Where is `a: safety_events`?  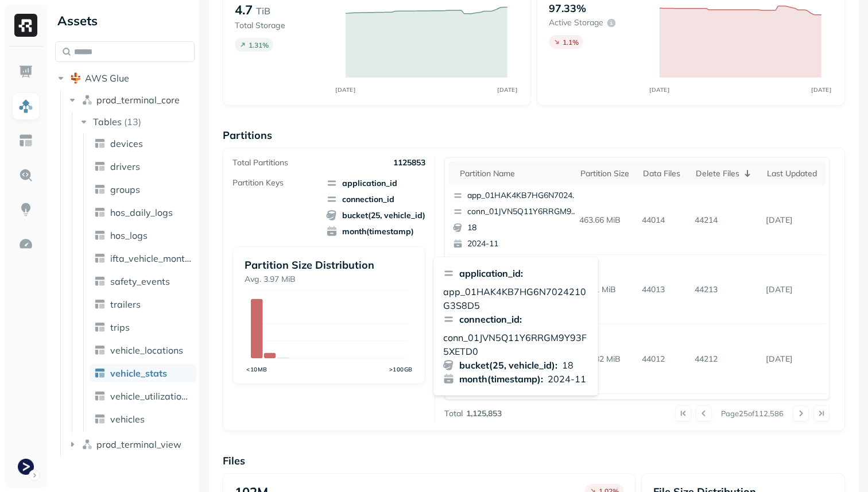 a: safety_events is located at coordinates (143, 281).